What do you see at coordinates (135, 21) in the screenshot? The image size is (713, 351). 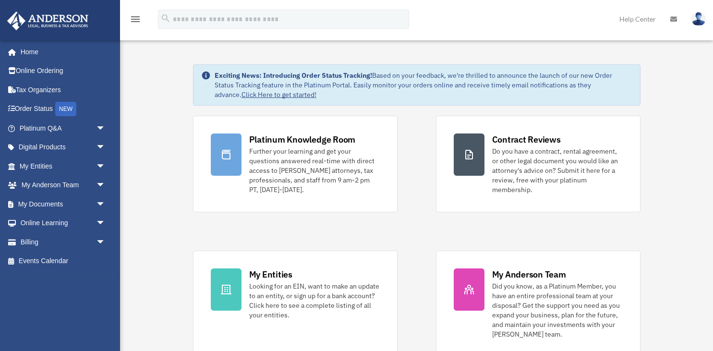 I see `a: menu` at bounding box center [135, 21].